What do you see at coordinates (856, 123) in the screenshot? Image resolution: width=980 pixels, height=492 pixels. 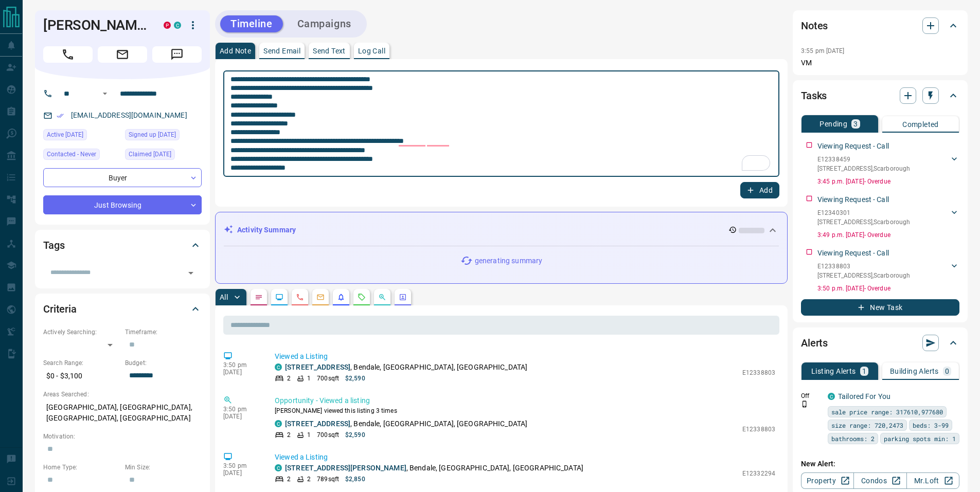 I see `p: 3` at bounding box center [856, 123].